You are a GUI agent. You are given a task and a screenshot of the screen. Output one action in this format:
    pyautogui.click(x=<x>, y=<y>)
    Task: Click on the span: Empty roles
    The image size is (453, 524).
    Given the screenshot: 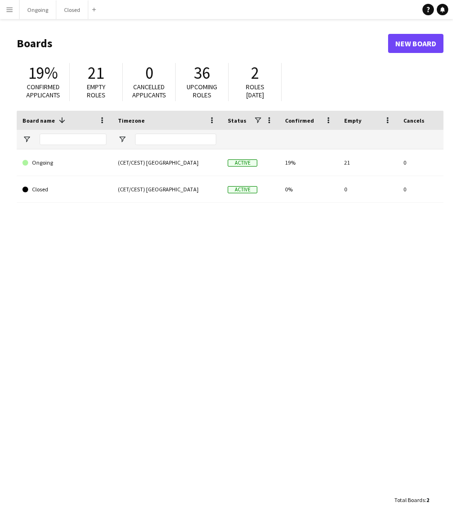 What is the action you would take?
    pyautogui.click(x=96, y=91)
    